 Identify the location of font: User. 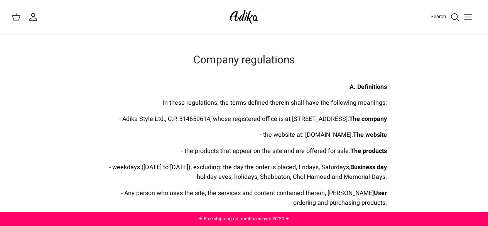
(380, 193).